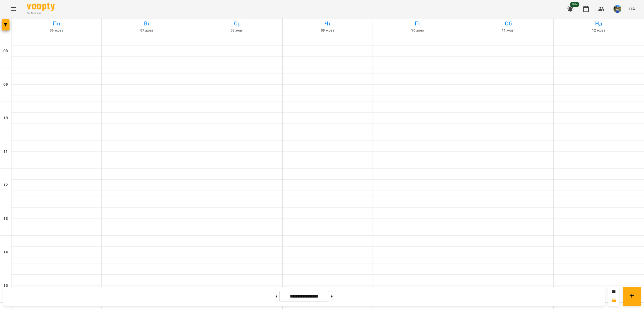 The height and width of the screenshot is (309, 644). Describe the element at coordinates (6, 118) in the screenshot. I see `h6: 10` at that location.